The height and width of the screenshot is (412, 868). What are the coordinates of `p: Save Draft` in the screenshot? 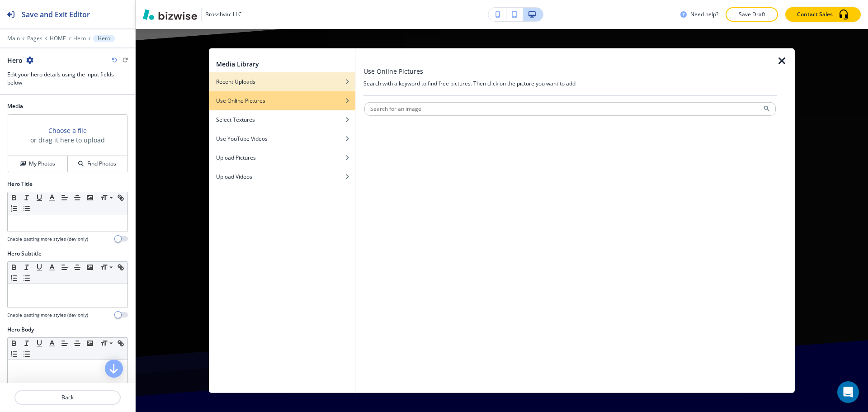 It's located at (752, 15).